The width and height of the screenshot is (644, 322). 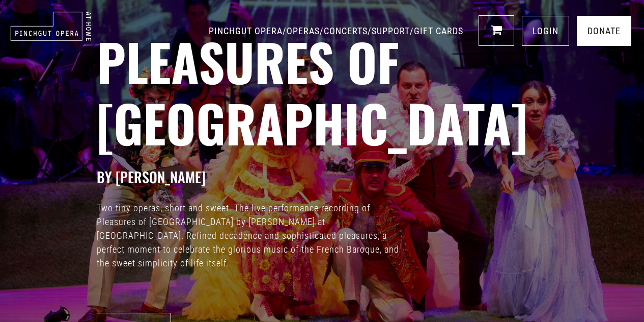 I want to click on a: CONCERTS, so click(x=346, y=30).